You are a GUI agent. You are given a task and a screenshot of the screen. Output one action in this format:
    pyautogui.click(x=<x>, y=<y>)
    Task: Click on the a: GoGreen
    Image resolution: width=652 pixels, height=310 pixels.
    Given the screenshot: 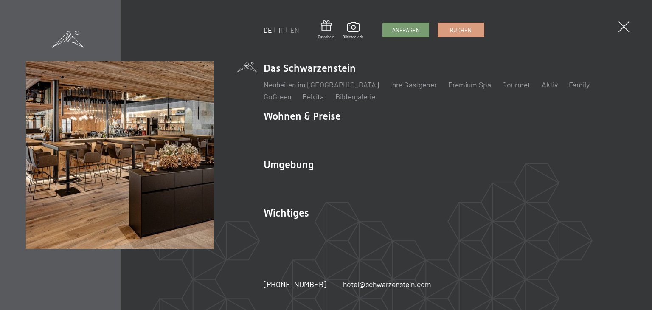 What is the action you would take?
    pyautogui.click(x=277, y=96)
    